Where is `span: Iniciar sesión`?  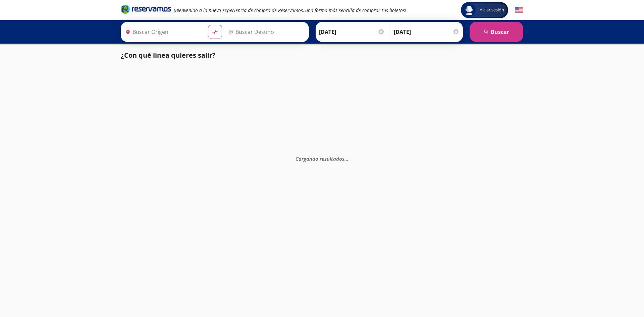
span: Iniciar sesión is located at coordinates (491, 10).